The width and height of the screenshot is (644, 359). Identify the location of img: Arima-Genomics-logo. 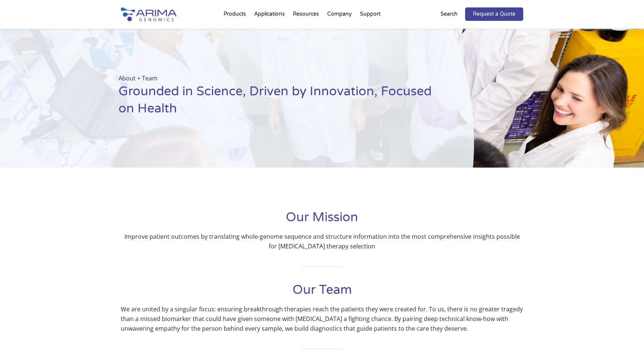
(149, 14).